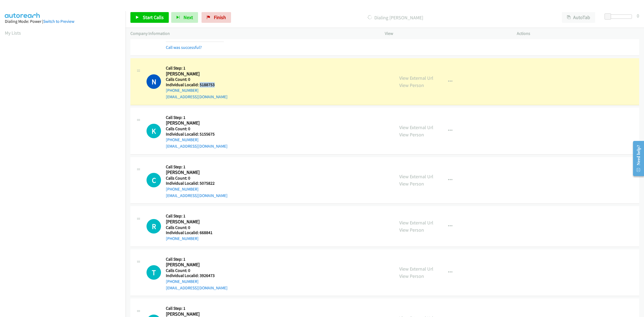  I want to click on a: My Lists, so click(13, 33).